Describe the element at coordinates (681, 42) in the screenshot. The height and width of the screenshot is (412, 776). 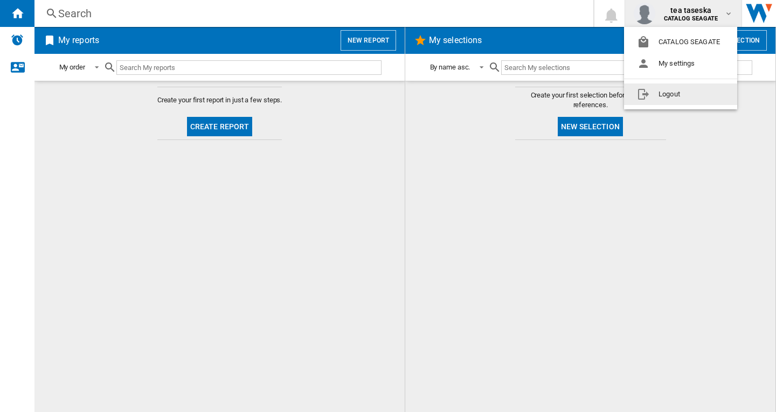
I see `md-menu-item: CATALOG SEAGATE` at that location.